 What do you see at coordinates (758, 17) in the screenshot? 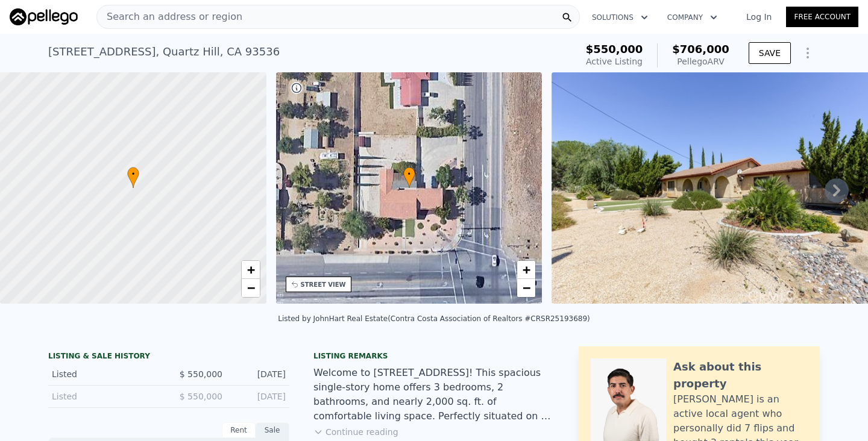
I see `a: Log In` at bounding box center [758, 17].